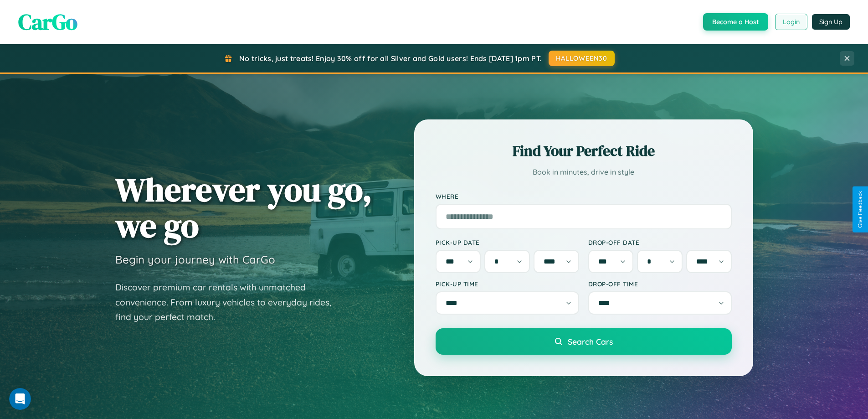 The width and height of the screenshot is (868, 419). What do you see at coordinates (584, 341) in the screenshot?
I see `button: Search Cars` at bounding box center [584, 341].